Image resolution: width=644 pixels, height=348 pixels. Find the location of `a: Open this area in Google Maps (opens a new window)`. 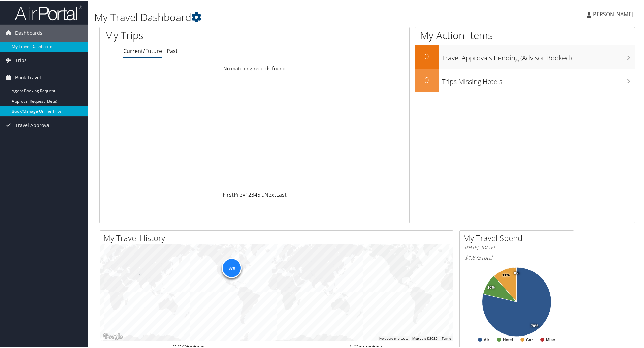

a: Open this area in Google Maps (opens a new window) is located at coordinates (113, 335).